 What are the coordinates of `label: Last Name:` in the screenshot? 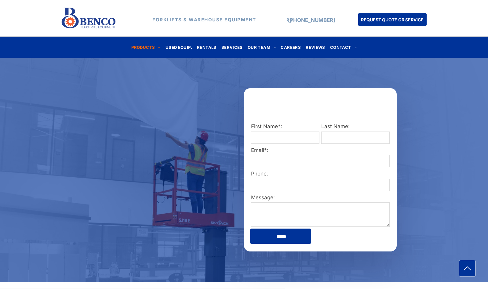 It's located at (355, 127).